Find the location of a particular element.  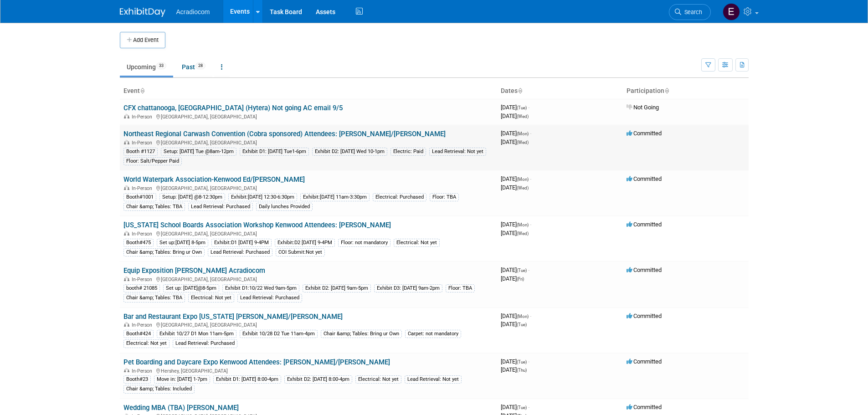

div: Carpet: not mandatory is located at coordinates (433, 333).